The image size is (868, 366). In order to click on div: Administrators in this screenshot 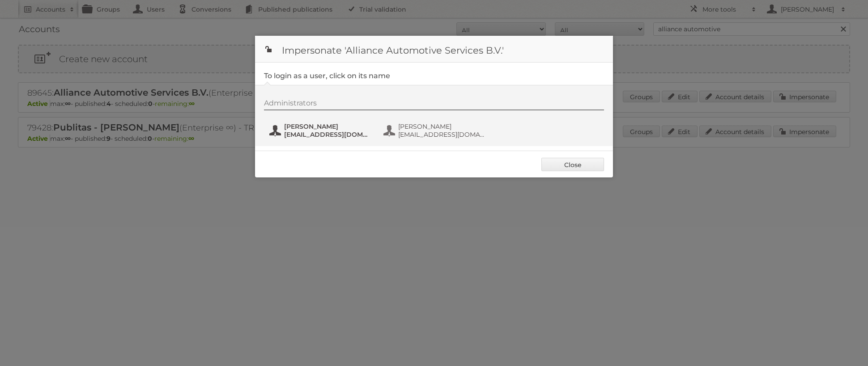, I will do `click(434, 105)`.